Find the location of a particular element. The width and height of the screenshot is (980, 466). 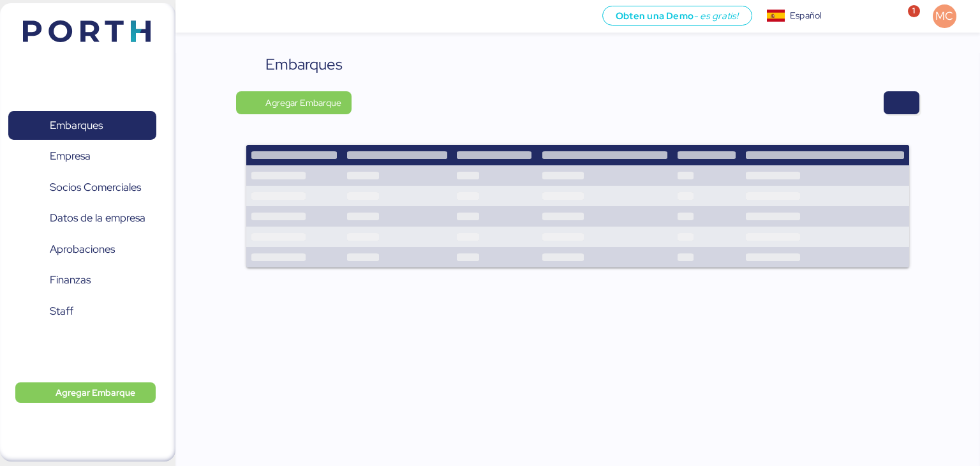

button: Menu is located at coordinates (194, 17).